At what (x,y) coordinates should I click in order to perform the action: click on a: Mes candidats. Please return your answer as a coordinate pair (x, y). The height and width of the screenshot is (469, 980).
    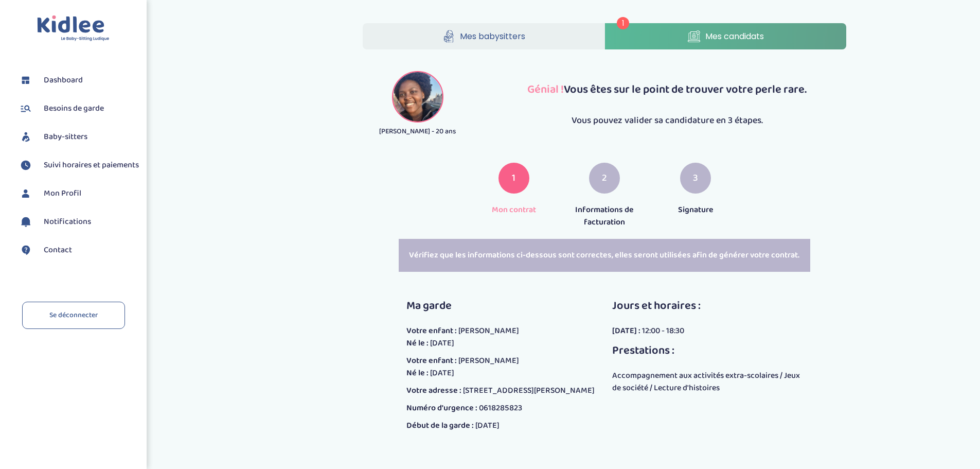
    Looking at the image, I should click on (725, 36).